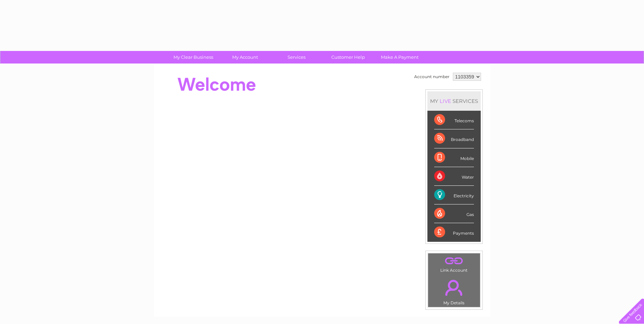  I want to click on div: Mobile, so click(454, 158).